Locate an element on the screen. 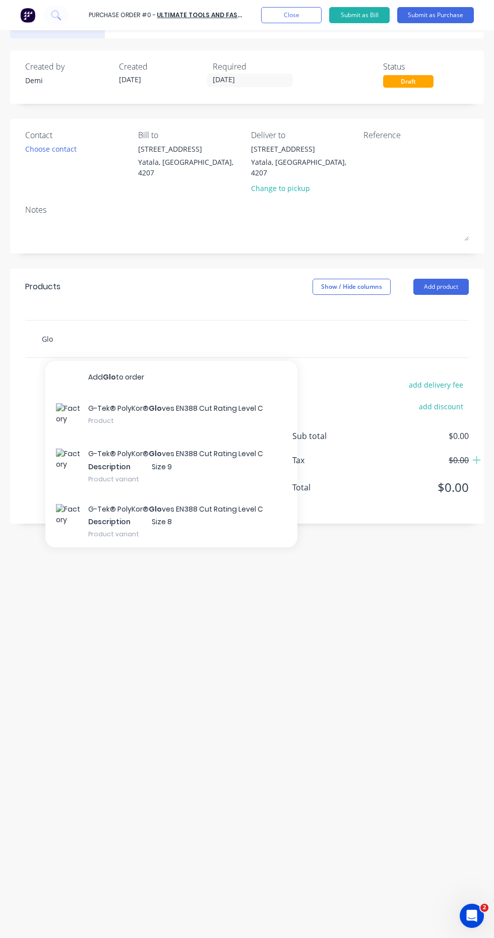 The height and width of the screenshot is (938, 494). button: AddGloto order is located at coordinates (171, 377).